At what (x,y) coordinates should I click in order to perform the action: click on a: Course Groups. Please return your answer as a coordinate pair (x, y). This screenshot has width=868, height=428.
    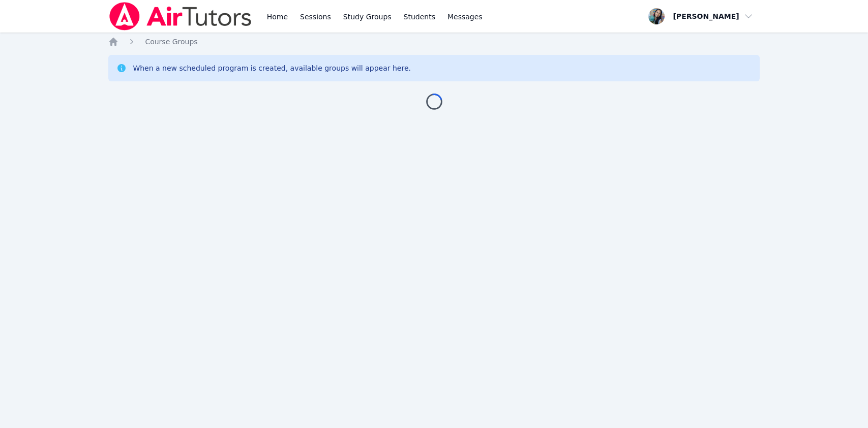
    Looking at the image, I should click on (171, 42).